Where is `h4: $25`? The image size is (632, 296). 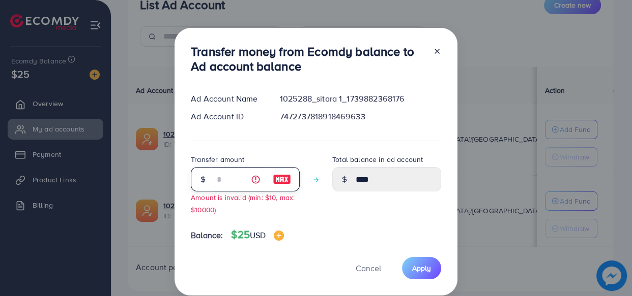 h4: $25 is located at coordinates (257, 235).